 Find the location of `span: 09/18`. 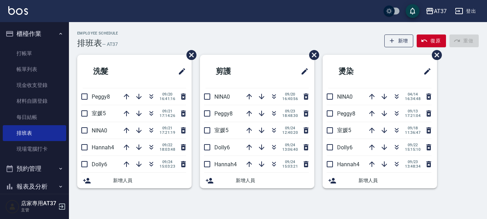

span: 09/18 is located at coordinates (413, 128).